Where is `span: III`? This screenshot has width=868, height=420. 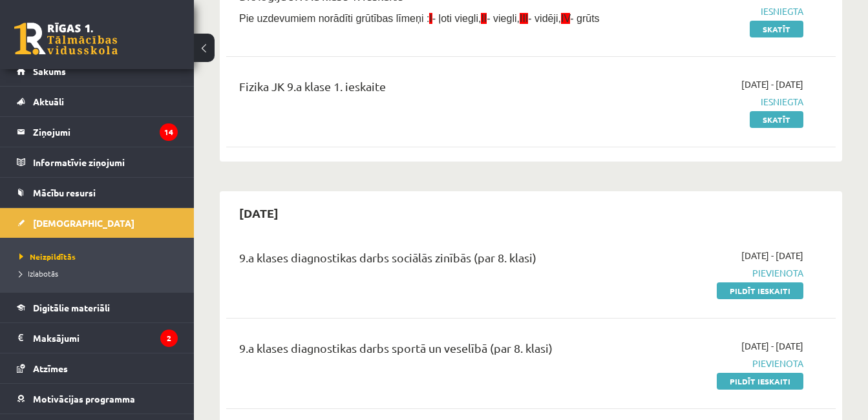 span: III is located at coordinates (523, 18).